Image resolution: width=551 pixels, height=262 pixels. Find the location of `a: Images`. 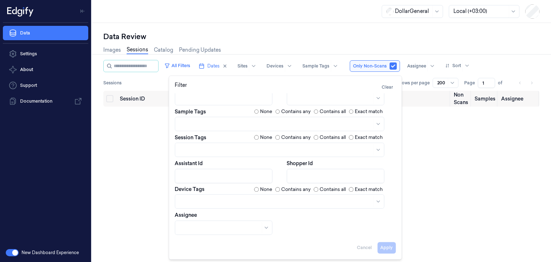

a: Images is located at coordinates (112, 50).